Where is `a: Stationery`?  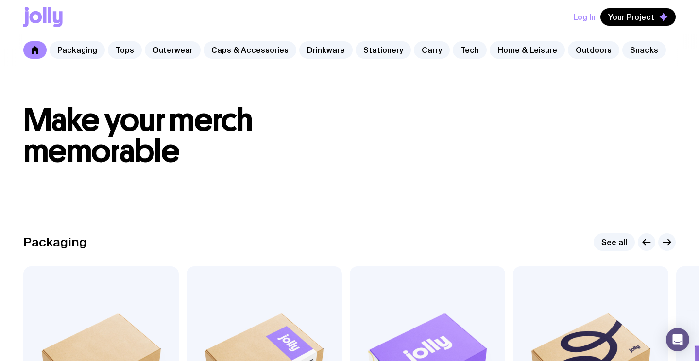 a: Stationery is located at coordinates (383, 50).